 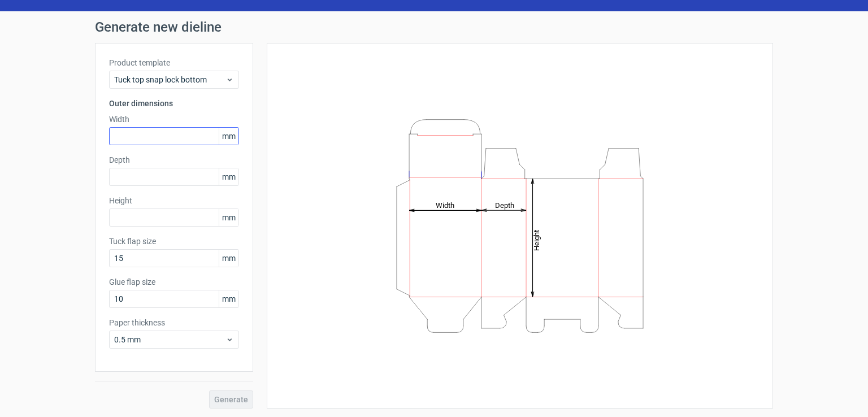 What do you see at coordinates (169, 80) in the screenshot?
I see `span: Tuck top snap lock bottom` at bounding box center [169, 80].